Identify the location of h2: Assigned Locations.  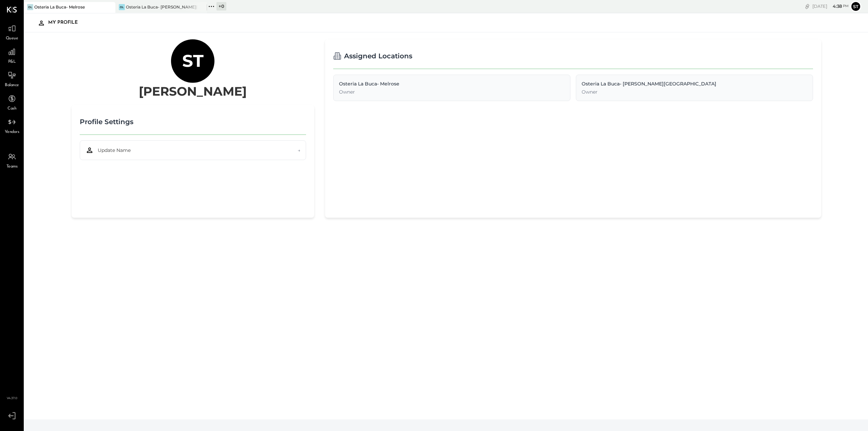
(378, 56).